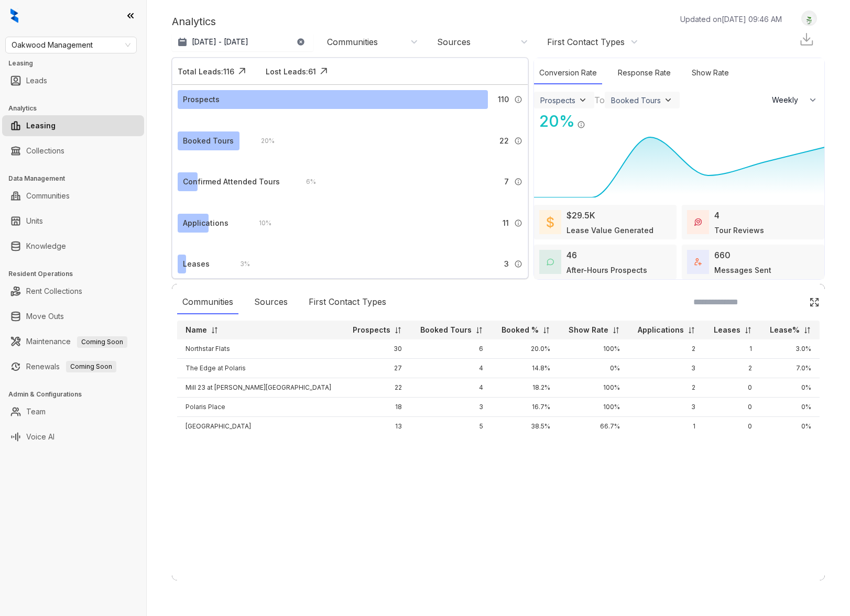 The image size is (850, 616). I want to click on td: 22, so click(376, 388).